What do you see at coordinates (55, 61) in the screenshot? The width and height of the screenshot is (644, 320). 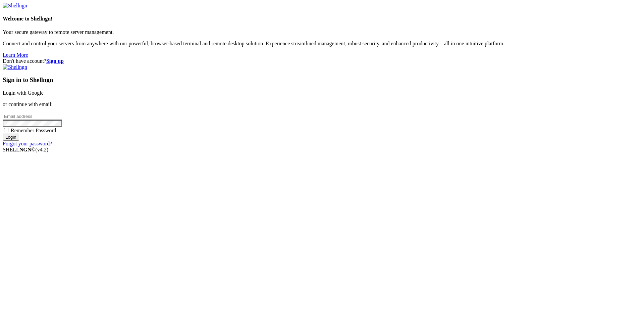 I see `a: Sign up` at bounding box center [55, 61].